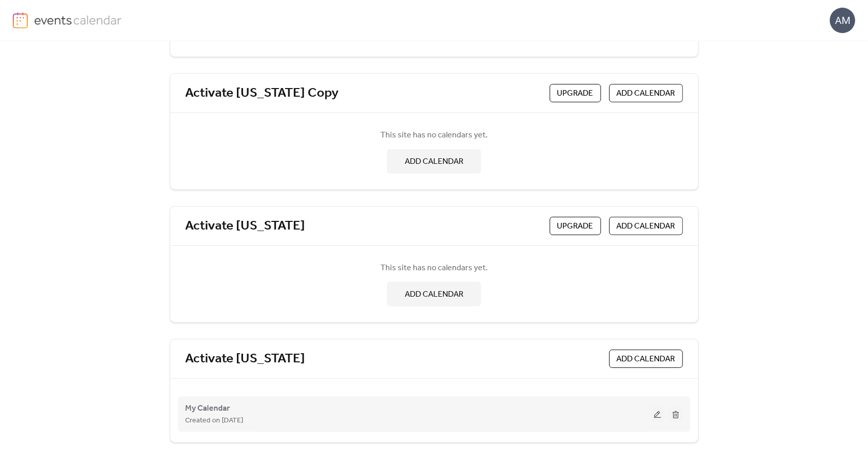  Describe the element at coordinates (208, 408) in the screenshot. I see `a: My Calendar` at that location.